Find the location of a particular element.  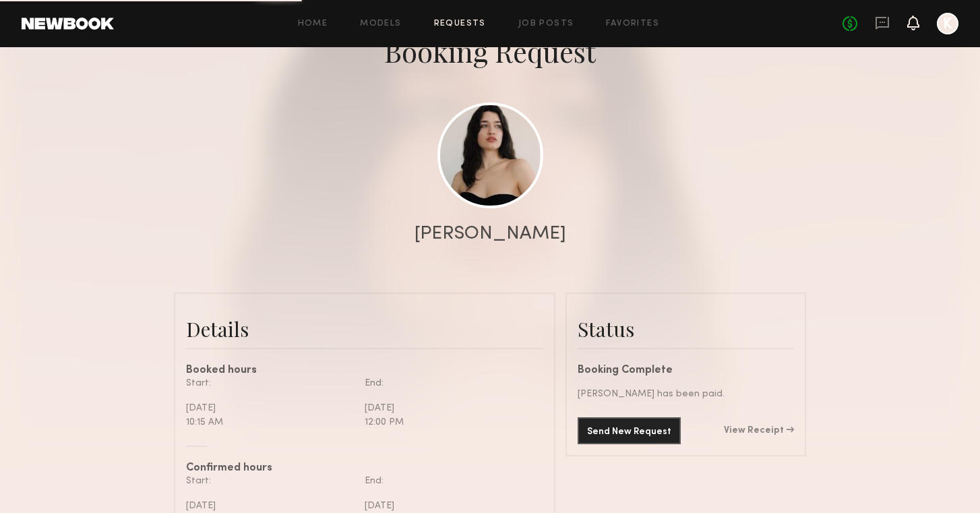

div: Booking Request is located at coordinates (490, 51).